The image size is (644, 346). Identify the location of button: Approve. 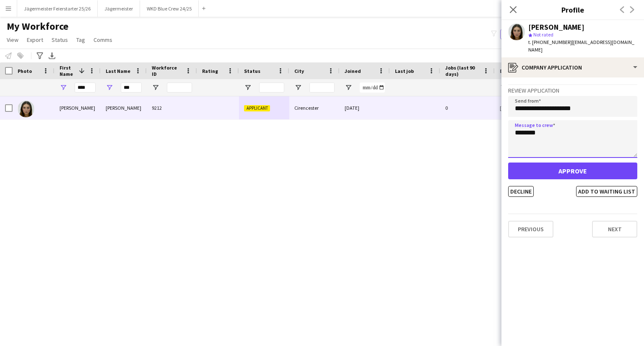
(573, 171).